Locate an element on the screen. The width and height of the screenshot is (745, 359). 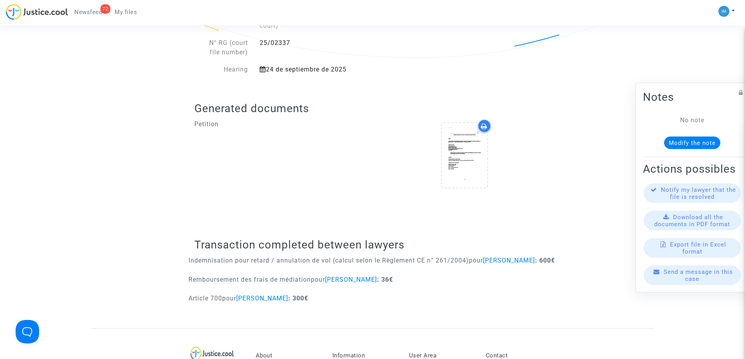
div: N° RG (court file number) is located at coordinates (224, 48).